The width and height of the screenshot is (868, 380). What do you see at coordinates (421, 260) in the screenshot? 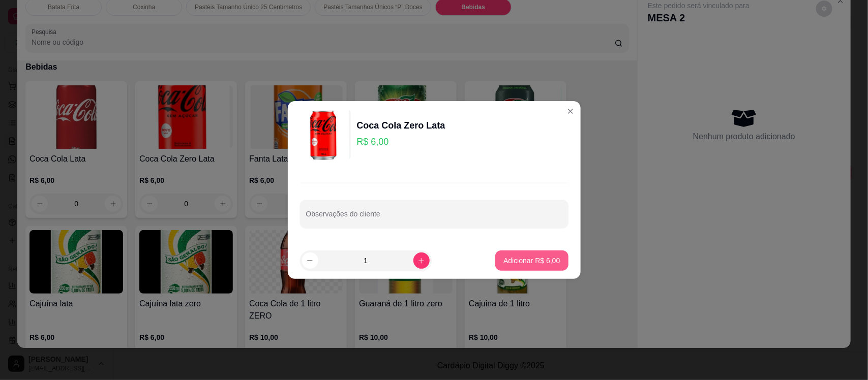
I see `button: increase-product-quantity` at bounding box center [421, 260].